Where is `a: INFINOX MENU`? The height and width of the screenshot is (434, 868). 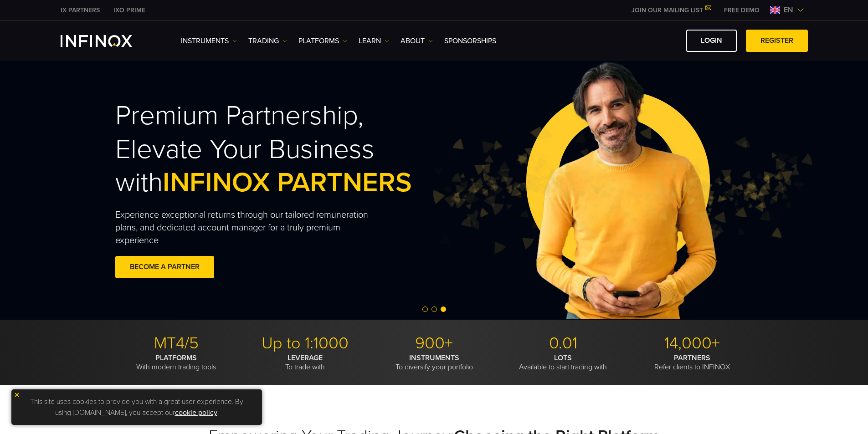 a: INFINOX MENU is located at coordinates (742, 10).